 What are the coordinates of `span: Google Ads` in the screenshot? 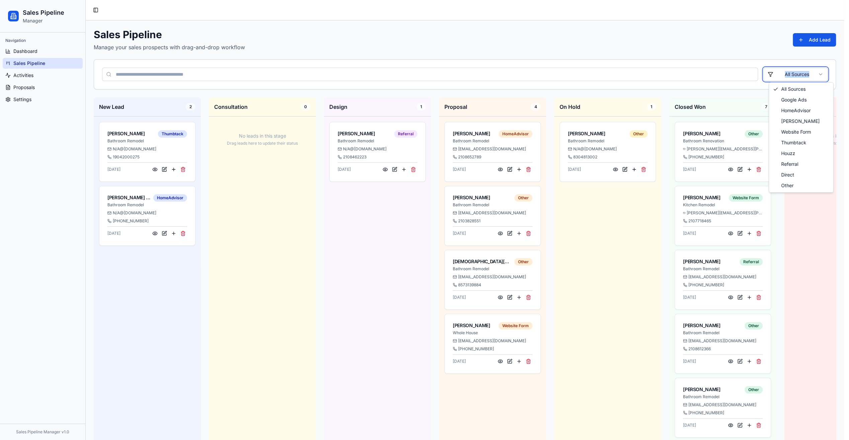 It's located at (794, 100).